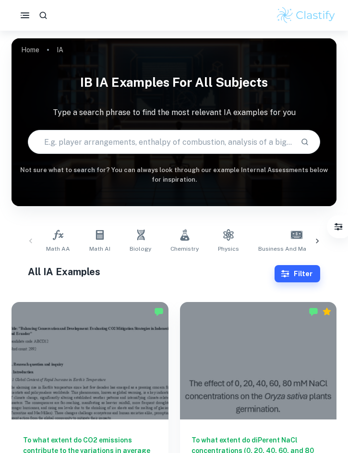 The width and height of the screenshot is (348, 453). Describe the element at coordinates (140, 249) in the screenshot. I see `span: Biology` at that location.